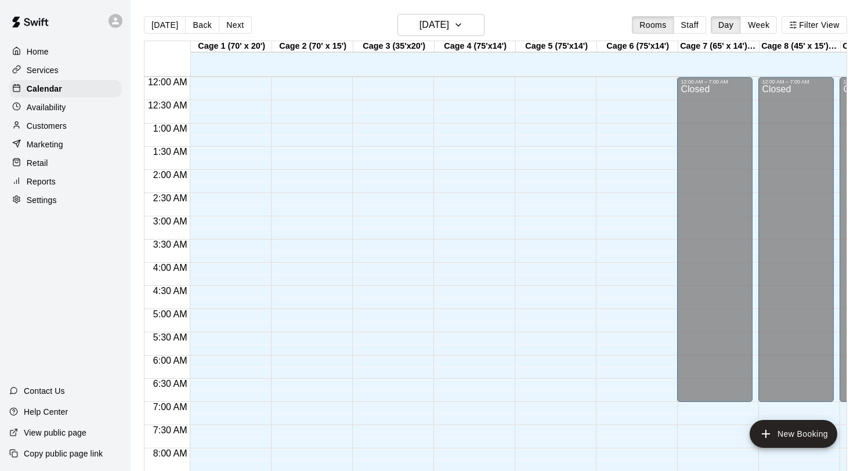 This screenshot has height=471, width=868. What do you see at coordinates (758, 25) in the screenshot?
I see `button: Week` at bounding box center [758, 25].